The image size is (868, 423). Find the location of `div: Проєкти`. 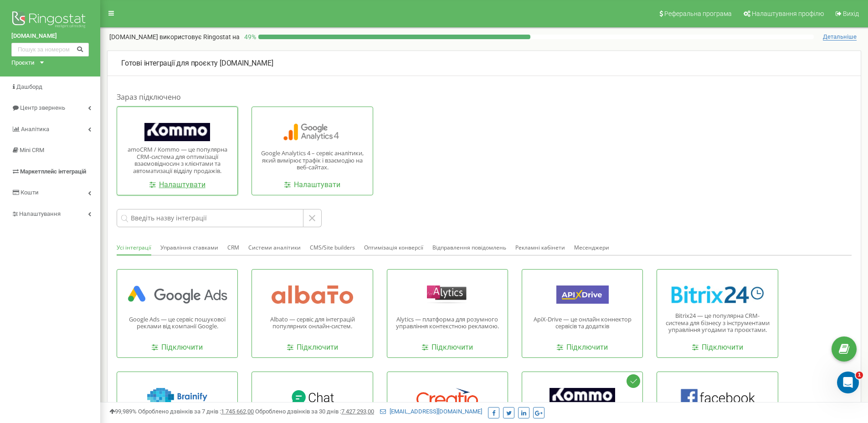

div: Проєкти is located at coordinates (23, 63).